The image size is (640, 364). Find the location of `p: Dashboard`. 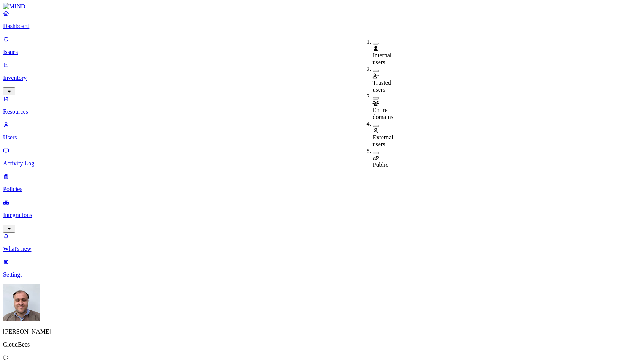

p: Dashboard is located at coordinates (320, 26).